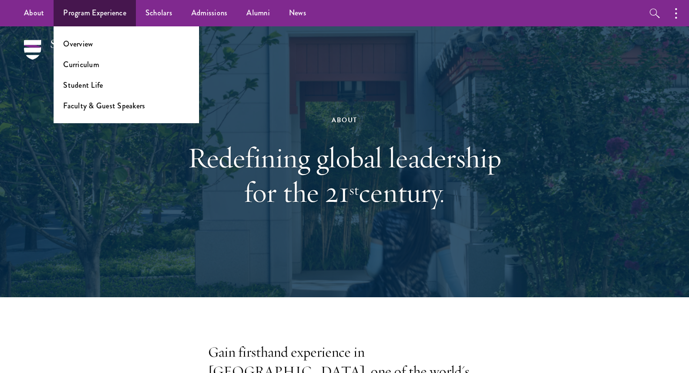  Describe the element at coordinates (81, 64) in the screenshot. I see `a: Curriculum` at that location.